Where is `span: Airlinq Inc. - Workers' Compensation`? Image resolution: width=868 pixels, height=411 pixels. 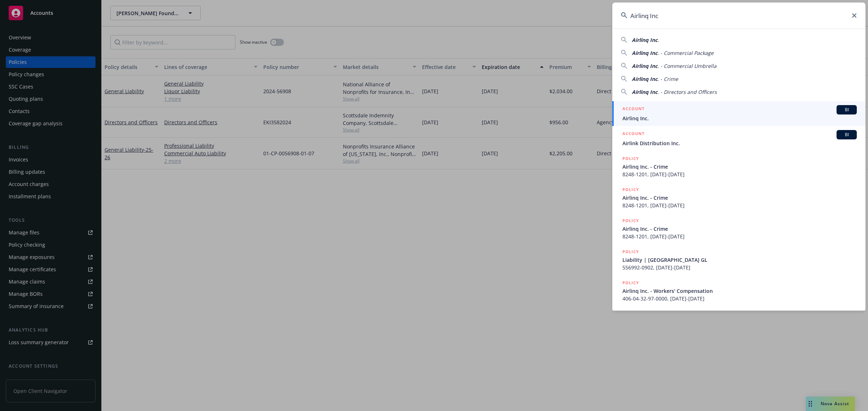
span: Airlinq Inc. - Workers' Compensation is located at coordinates (740, 291).